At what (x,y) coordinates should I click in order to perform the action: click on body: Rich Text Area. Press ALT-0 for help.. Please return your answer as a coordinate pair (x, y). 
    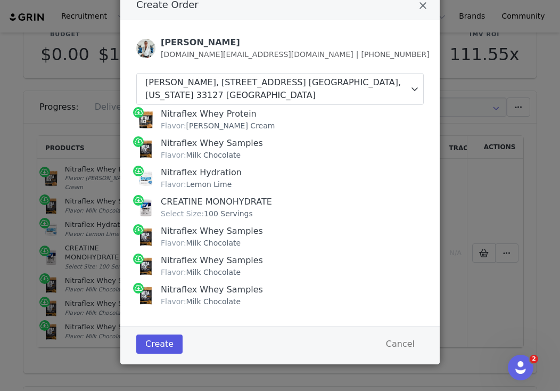
    Looking at the image, I should click on (154, 14).